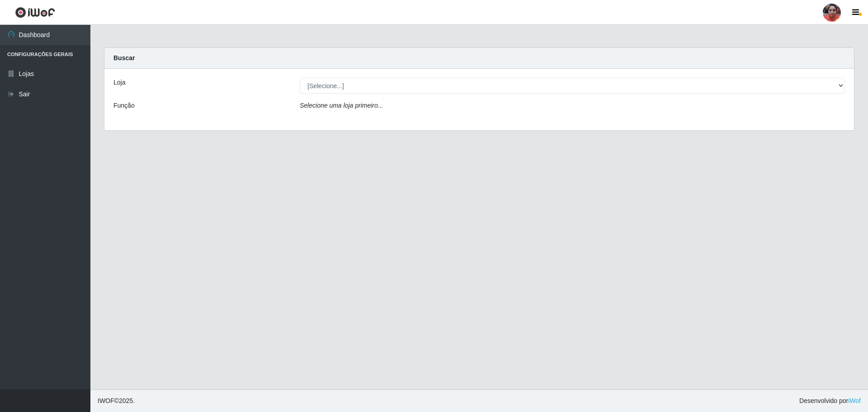 The width and height of the screenshot is (868, 412). What do you see at coordinates (124, 58) in the screenshot?
I see `strong: Buscar` at bounding box center [124, 58].